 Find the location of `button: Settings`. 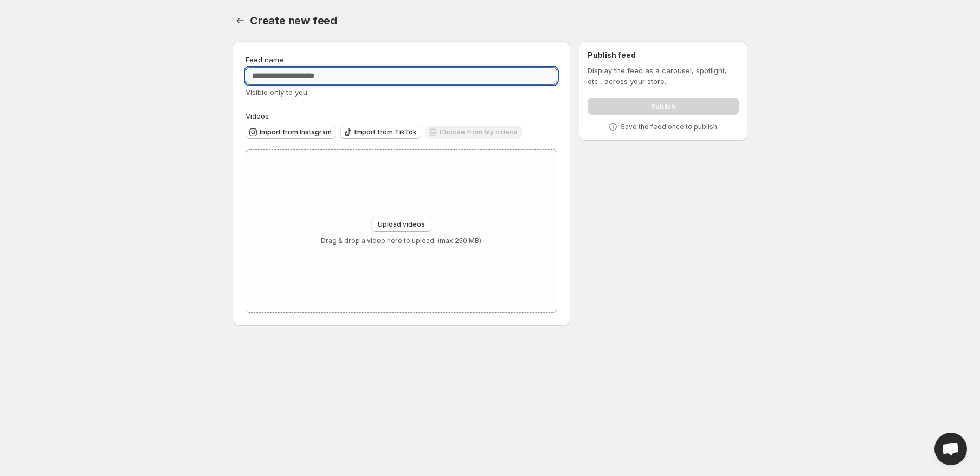

button: Settings is located at coordinates (240, 20).